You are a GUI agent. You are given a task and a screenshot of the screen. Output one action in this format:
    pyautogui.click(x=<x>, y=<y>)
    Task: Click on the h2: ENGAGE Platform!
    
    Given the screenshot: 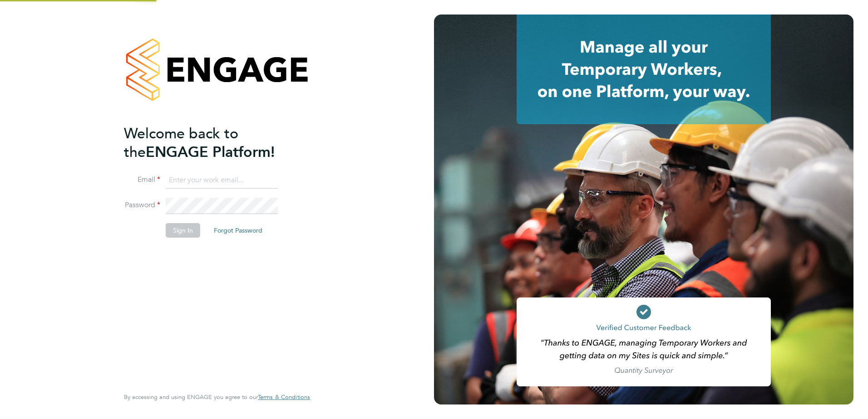 What is the action you would take?
    pyautogui.click(x=212, y=143)
    